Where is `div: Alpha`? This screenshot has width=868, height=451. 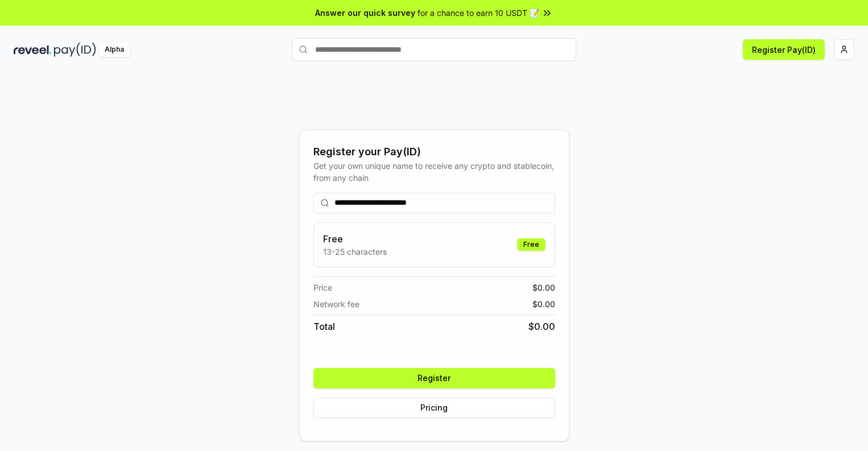
div: Alpha is located at coordinates (115, 49).